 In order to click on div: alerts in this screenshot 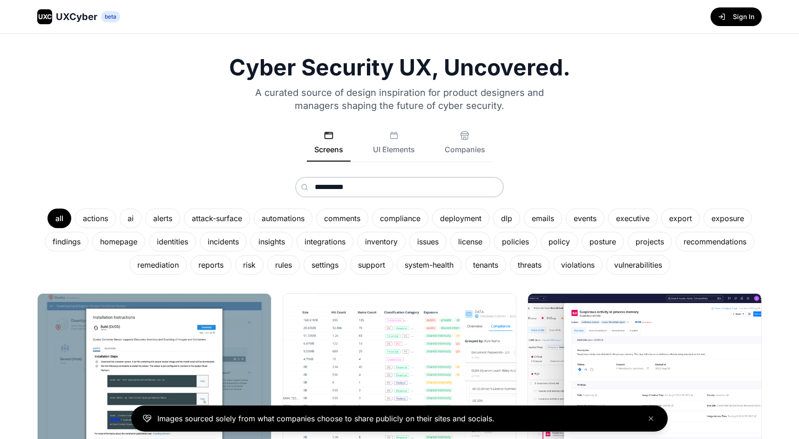, I will do `click(162, 218)`.